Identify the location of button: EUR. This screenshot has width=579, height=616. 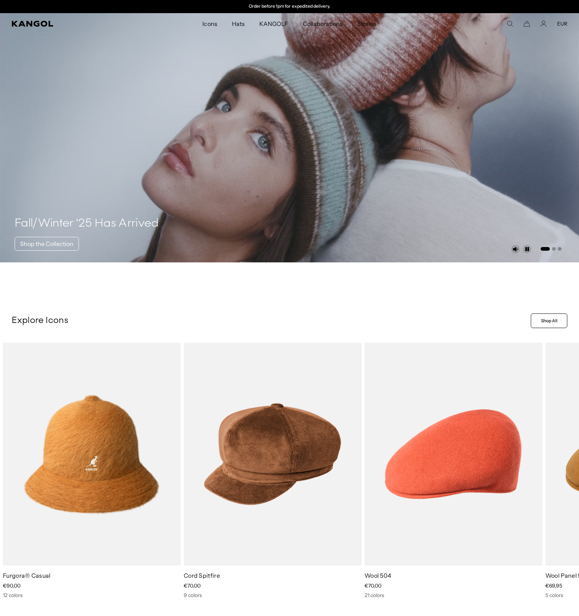
(562, 24).